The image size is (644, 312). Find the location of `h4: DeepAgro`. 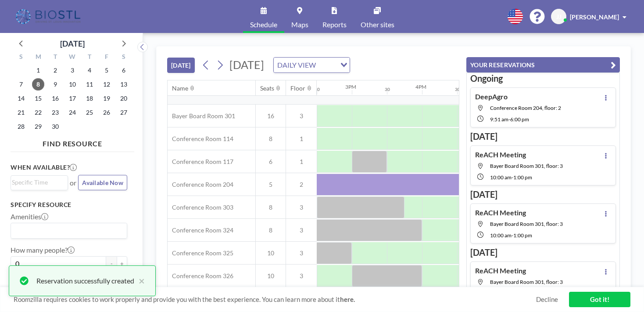

h4: DeepAgro is located at coordinates (492, 97).